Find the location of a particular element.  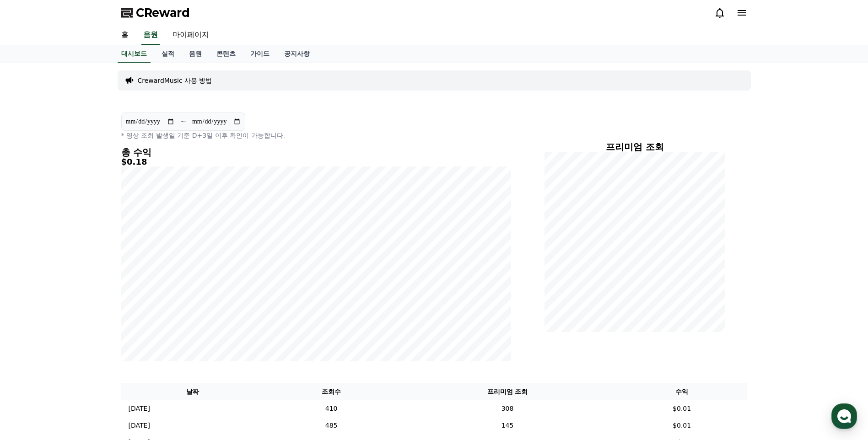

a: 콘텐츠 is located at coordinates (226, 54).